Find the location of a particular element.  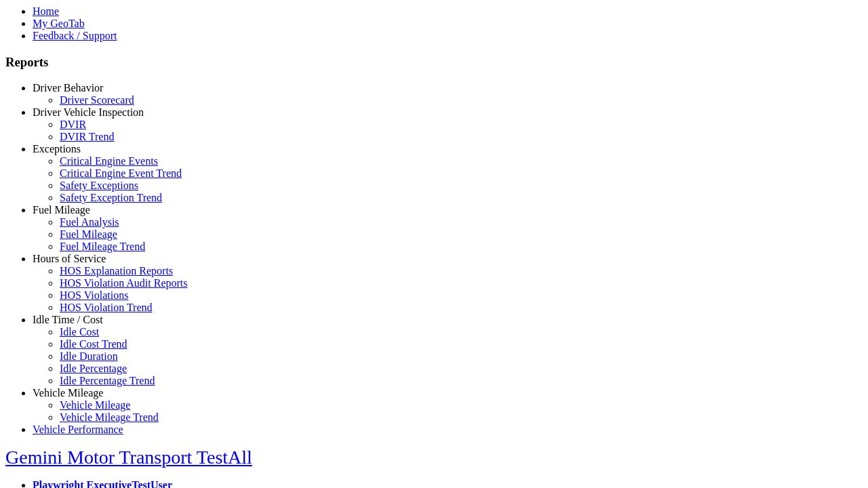

a: My GeoTab is located at coordinates (58, 23).